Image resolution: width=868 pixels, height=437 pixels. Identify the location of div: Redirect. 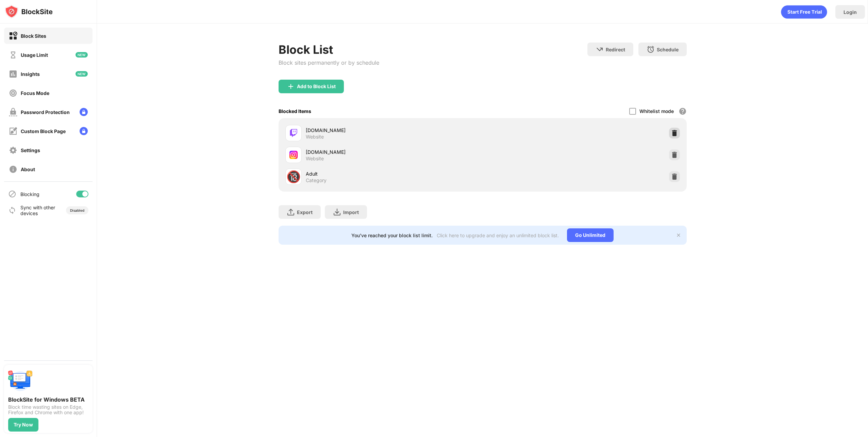
(615, 49).